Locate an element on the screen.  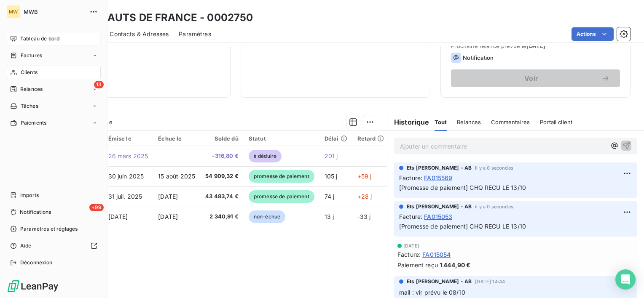
span: Tableau de bord is located at coordinates (40, 39).